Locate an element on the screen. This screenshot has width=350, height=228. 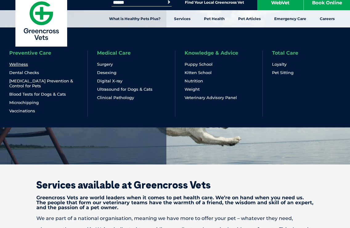
a: Dental Checks is located at coordinates (24, 72).